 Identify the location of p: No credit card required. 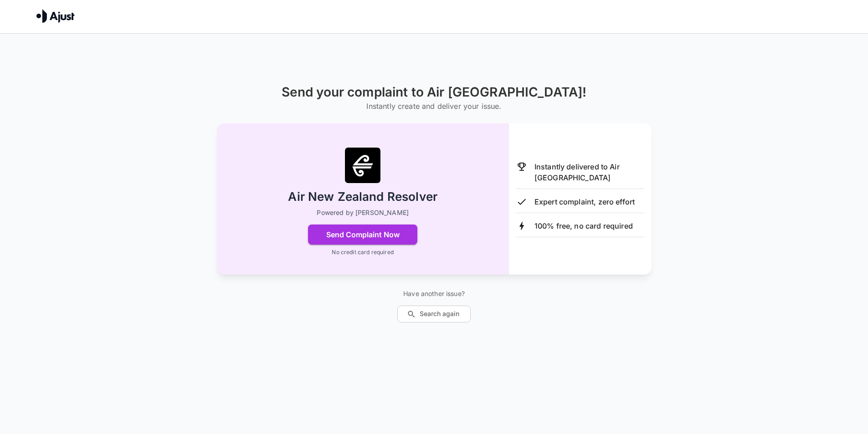
(362, 252).